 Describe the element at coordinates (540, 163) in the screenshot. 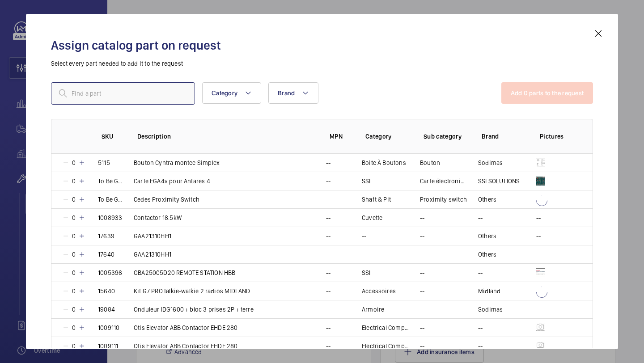

I see `img: g3a49nfdYcSuQfseZNAG9Il-olRDJnLUGo71PhoUjj9uzZrS.png` at that location.